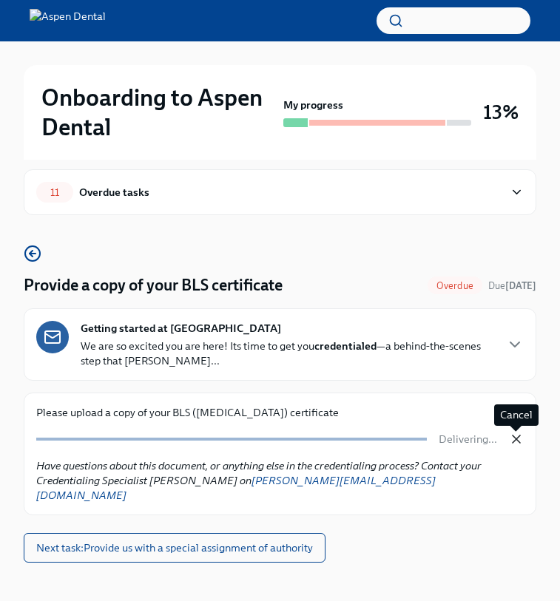 Image resolution: width=560 pixels, height=601 pixels. Describe the element at coordinates (313, 105) in the screenshot. I see `strong: My progress` at that location.